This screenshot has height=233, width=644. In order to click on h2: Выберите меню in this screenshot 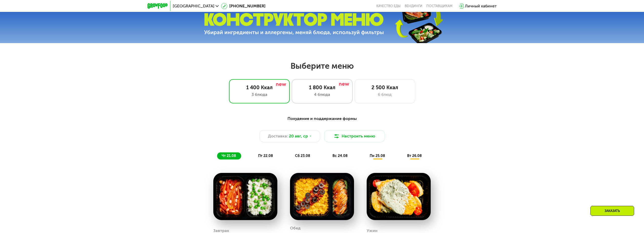, I will do `click(322, 66)`.